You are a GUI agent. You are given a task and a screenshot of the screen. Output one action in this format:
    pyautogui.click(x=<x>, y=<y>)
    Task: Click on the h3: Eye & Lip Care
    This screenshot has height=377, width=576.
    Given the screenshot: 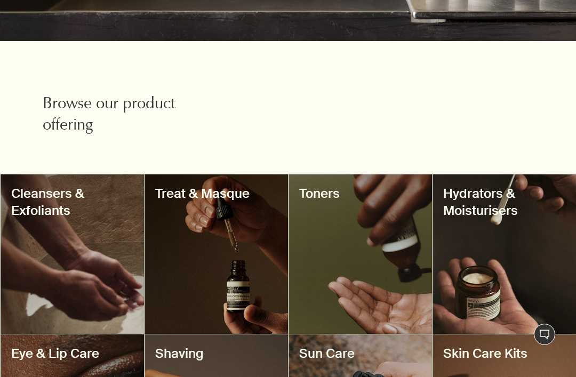 What is the action you would take?
    pyautogui.click(x=72, y=354)
    